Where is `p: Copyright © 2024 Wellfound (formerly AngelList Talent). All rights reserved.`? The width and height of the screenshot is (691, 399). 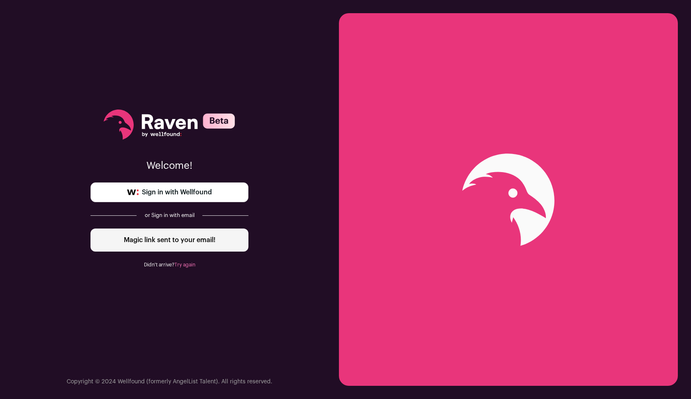
p: Copyright © 2024 Wellfound (formerly AngelList Talent). All rights reserved. is located at coordinates (170, 381).